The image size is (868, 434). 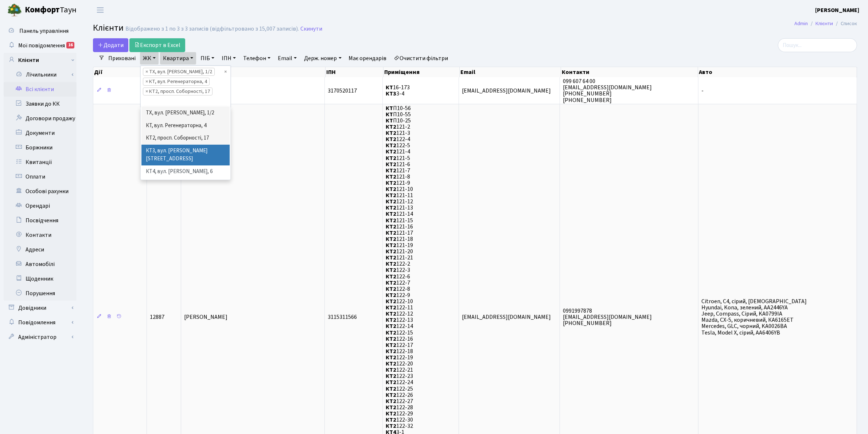 I want to click on a: Клієнти, so click(x=824, y=23).